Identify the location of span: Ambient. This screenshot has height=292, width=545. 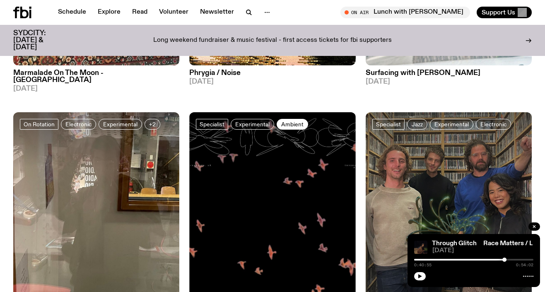
(293, 124).